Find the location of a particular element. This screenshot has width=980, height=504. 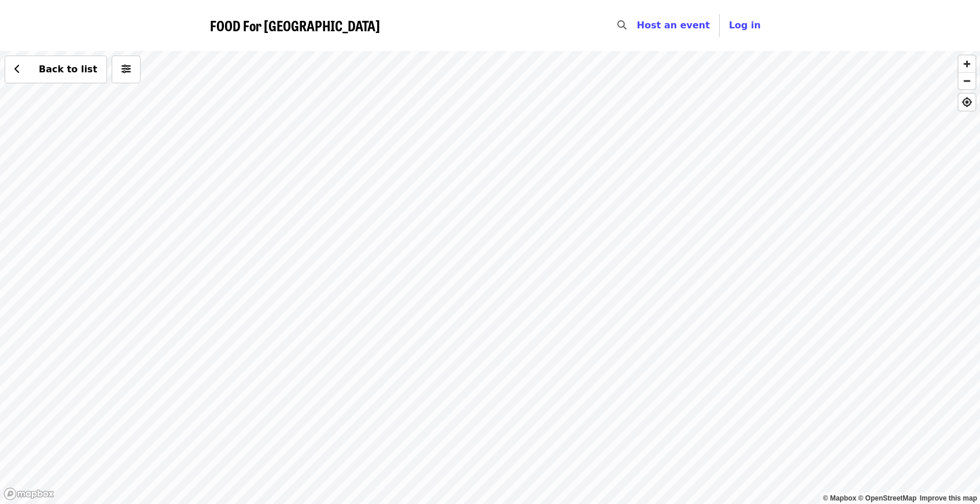

i: search icon is located at coordinates (621, 25).